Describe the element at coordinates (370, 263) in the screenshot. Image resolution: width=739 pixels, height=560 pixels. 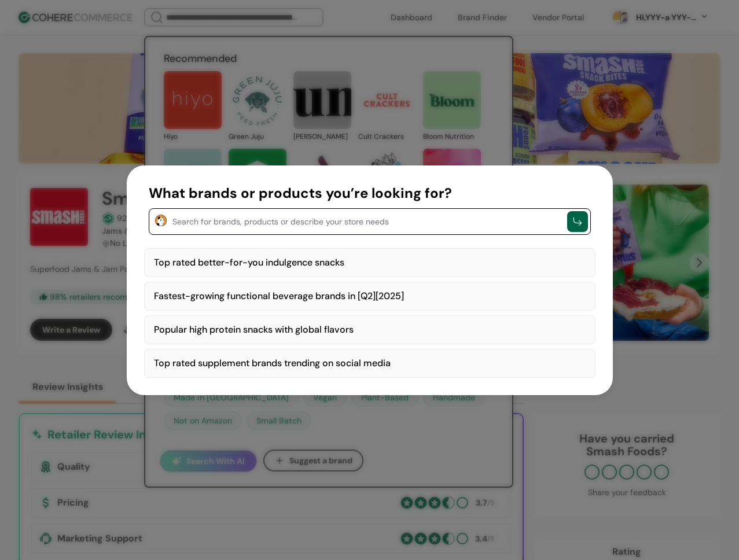
I see `div: Top rated better-for-you indulgence snacks` at that location.